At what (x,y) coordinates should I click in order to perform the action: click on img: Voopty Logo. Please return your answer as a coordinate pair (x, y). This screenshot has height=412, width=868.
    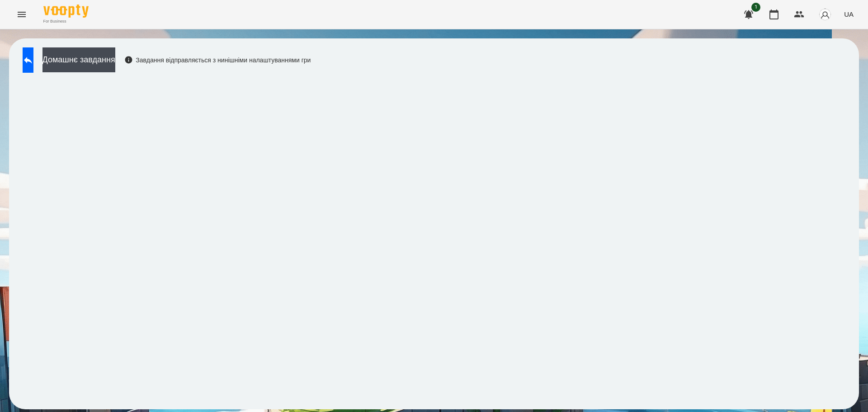
    Looking at the image, I should click on (66, 10).